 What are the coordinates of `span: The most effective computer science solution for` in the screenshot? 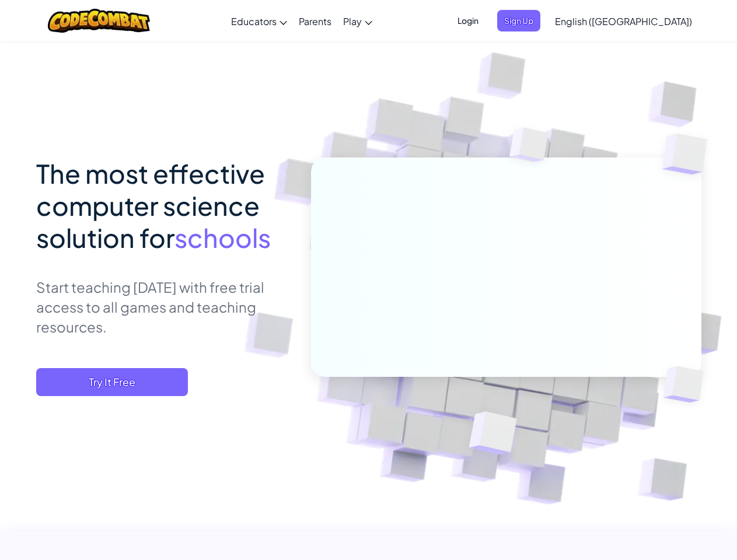 It's located at (150, 206).